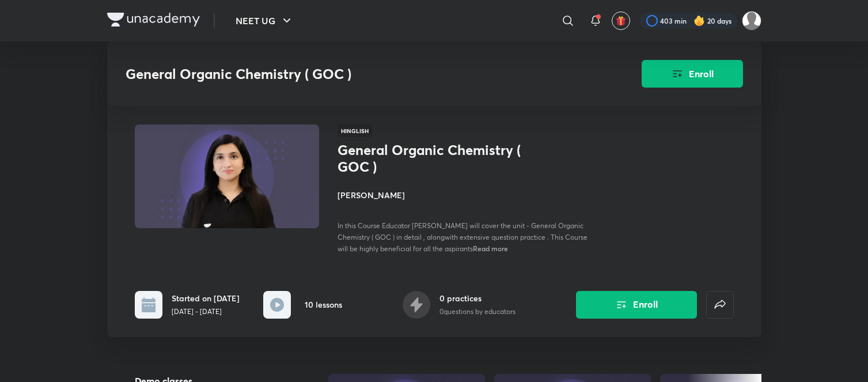 The width and height of the screenshot is (868, 382). What do you see at coordinates (478, 298) in the screenshot?
I see `h6: 0 practices` at bounding box center [478, 298].